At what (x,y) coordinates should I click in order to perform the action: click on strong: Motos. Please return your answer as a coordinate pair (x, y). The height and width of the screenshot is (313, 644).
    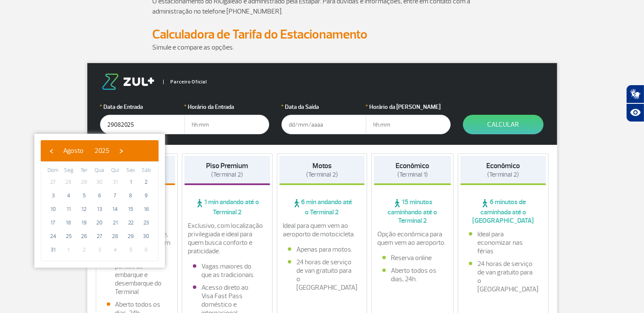
    Looking at the image, I should click on (322, 166).